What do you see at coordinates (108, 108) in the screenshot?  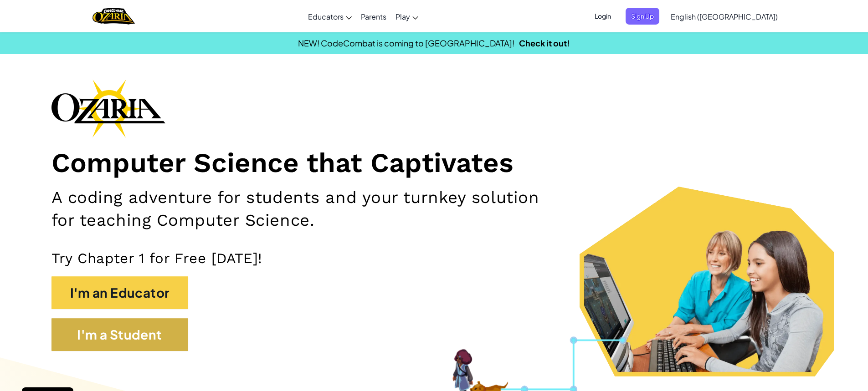 I see `img: Ozaria branding logo` at bounding box center [108, 108].